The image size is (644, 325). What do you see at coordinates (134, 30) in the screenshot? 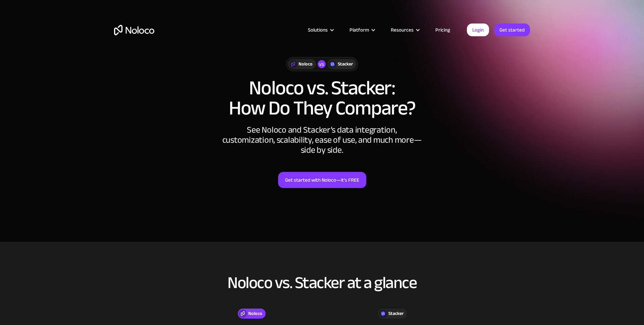
I see `a: home` at bounding box center [134, 30].